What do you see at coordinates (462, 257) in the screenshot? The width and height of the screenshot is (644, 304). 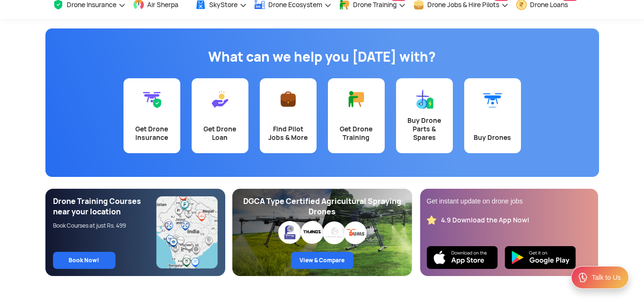 I see `img: Ios` at bounding box center [462, 257].